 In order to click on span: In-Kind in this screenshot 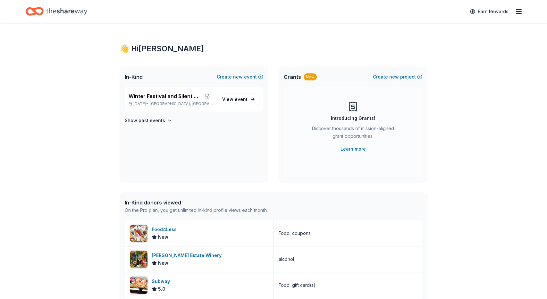, I will do `click(134, 77)`.